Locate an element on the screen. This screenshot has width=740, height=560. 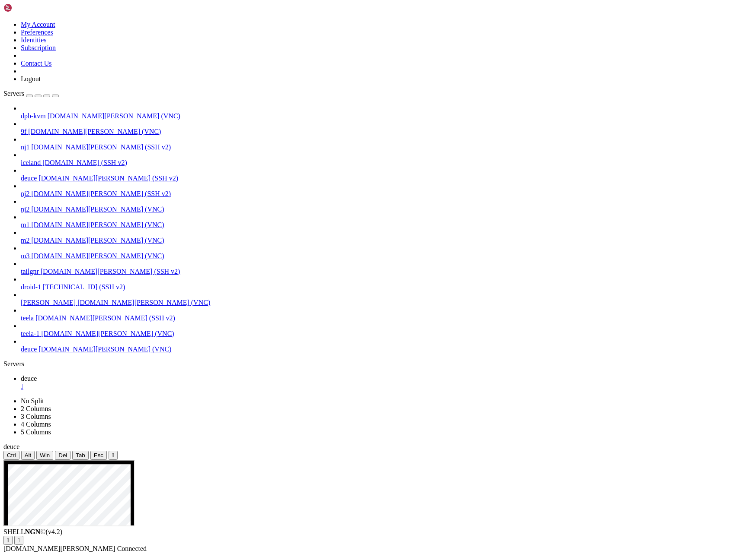
span: Esc is located at coordinates (99, 455).